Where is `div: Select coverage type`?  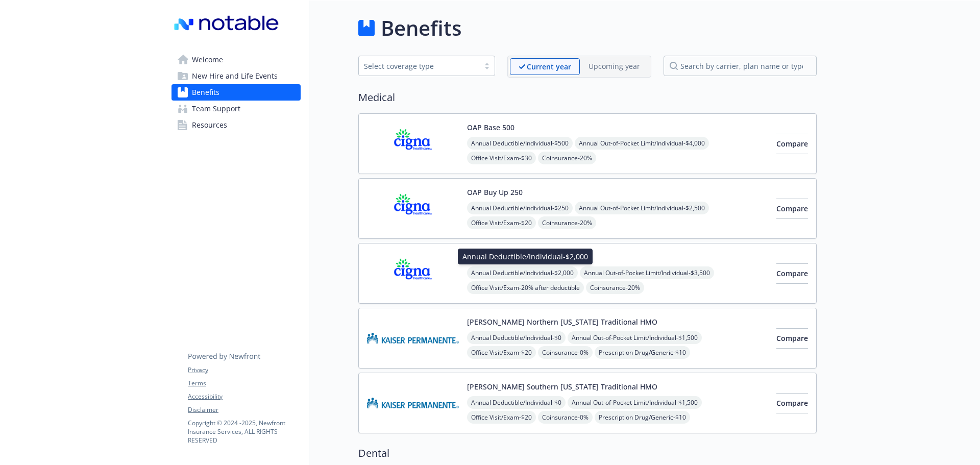 div: Select coverage type is located at coordinates (419, 66).